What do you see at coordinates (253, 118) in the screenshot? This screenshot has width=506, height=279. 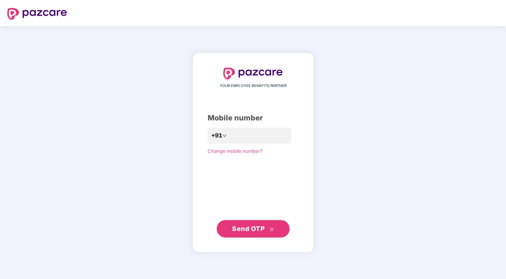 I see `div: Mobile number` at bounding box center [253, 118].